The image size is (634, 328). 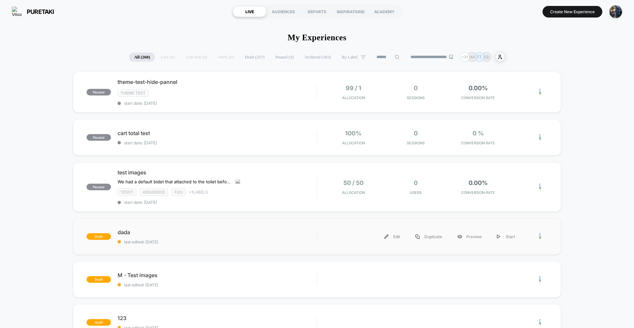 I want to click on span: puretaki, so click(x=40, y=12).